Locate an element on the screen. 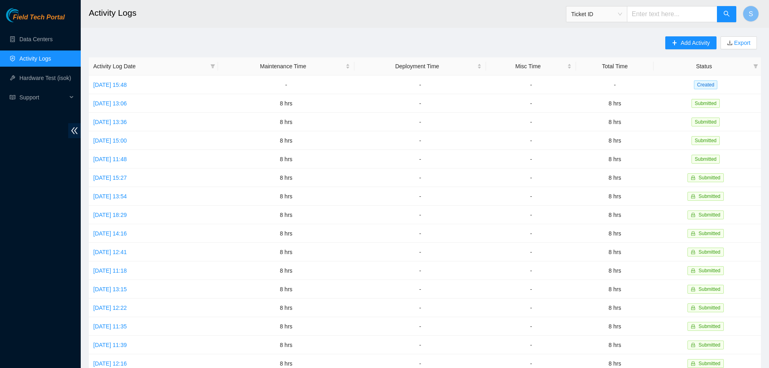  button: plusAdd Activity is located at coordinates (691, 43).